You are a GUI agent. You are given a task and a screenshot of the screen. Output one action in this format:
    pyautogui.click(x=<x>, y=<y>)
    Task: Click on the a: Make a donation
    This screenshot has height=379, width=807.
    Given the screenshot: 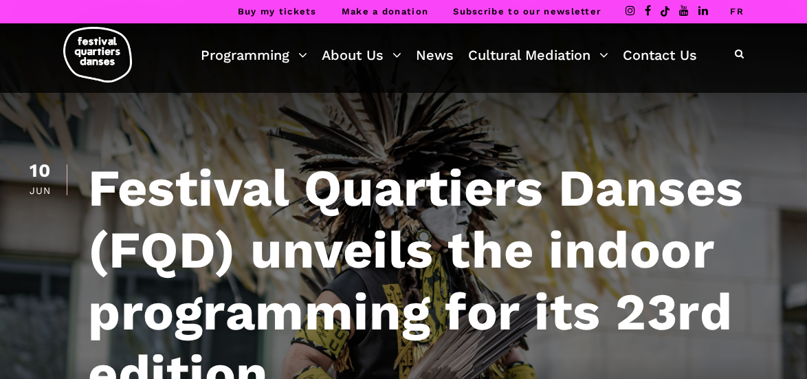 What is the action you would take?
    pyautogui.click(x=385, y=11)
    